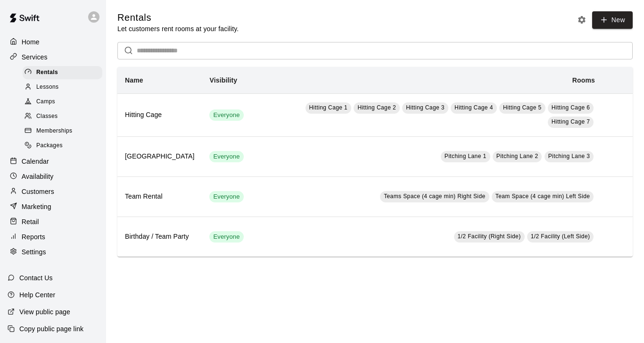 The width and height of the screenshot is (644, 343). What do you see at coordinates (45, 312) in the screenshot?
I see `p: View public page` at bounding box center [45, 312].